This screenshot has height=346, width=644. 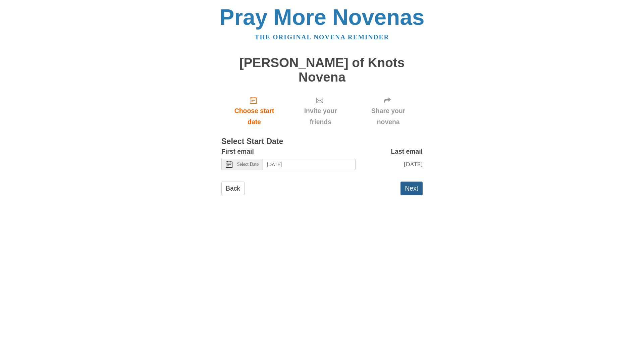 What do you see at coordinates (254, 116) in the screenshot?
I see `span: Choose start date` at bounding box center [254, 116].